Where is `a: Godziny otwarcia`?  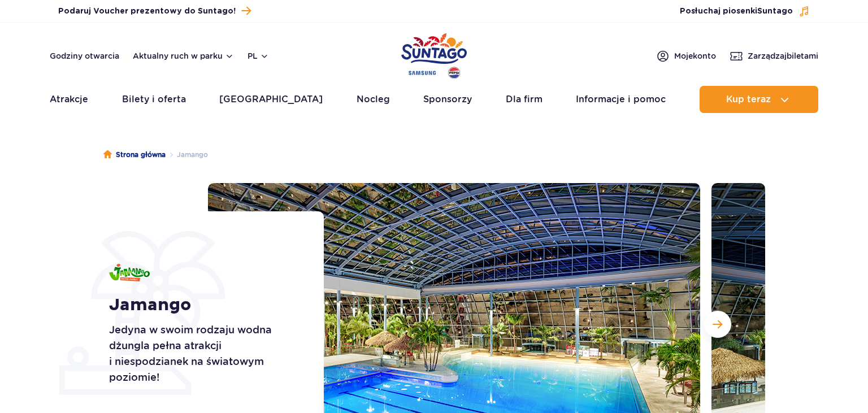
a: Godziny otwarcia is located at coordinates (84, 56).